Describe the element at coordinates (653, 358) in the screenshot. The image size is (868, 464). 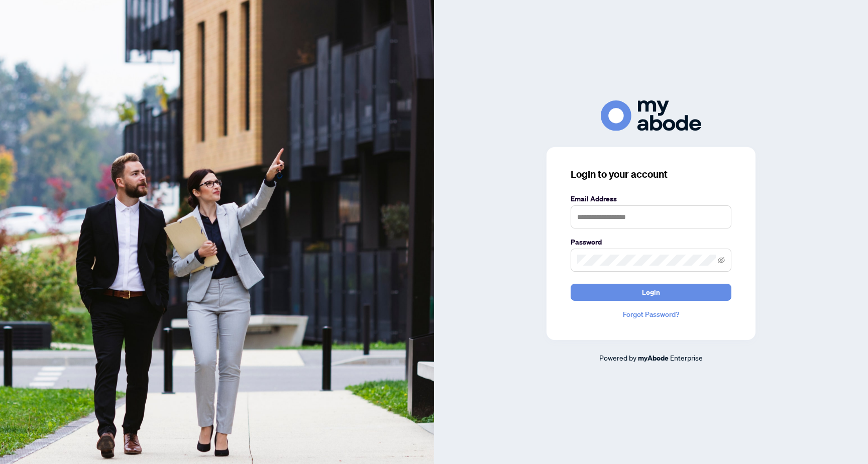
I see `a: myAbode` at that location.